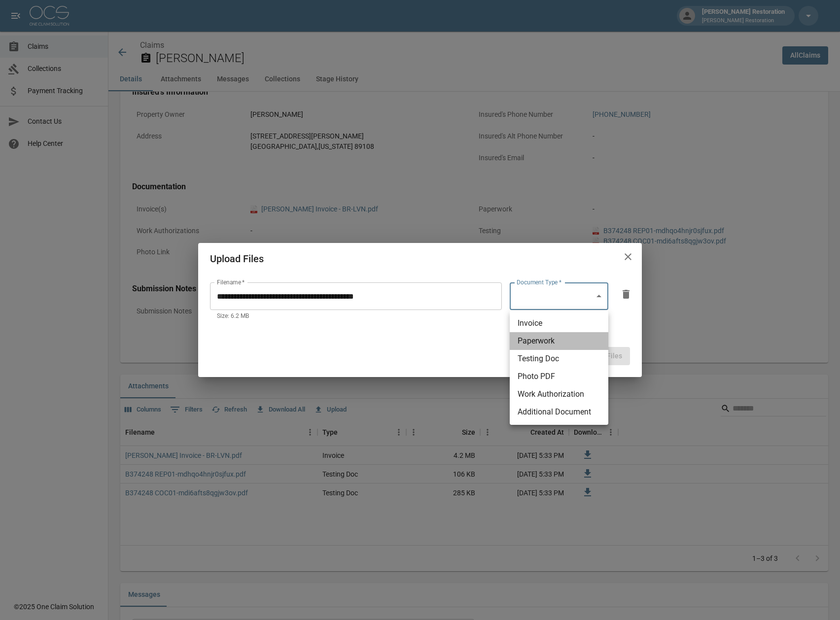  What do you see at coordinates (559, 359) in the screenshot?
I see `li: Testing Doc` at bounding box center [559, 359].